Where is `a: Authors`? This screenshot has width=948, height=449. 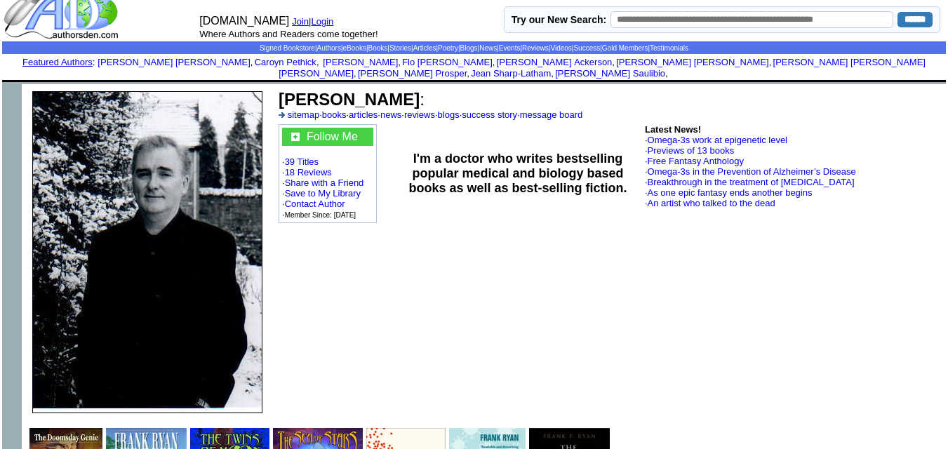 a: Authors is located at coordinates (329, 48).